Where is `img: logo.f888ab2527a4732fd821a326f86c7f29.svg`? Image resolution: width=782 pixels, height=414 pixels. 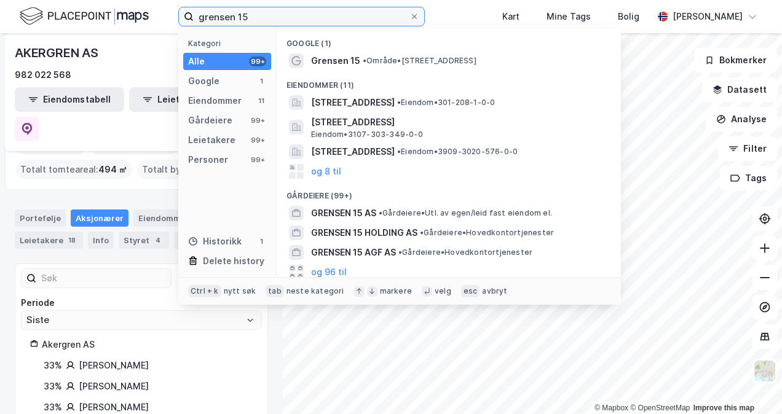 img: logo.f888ab2527a4732fd821a326f86c7f29.svg is located at coordinates (84, 16).